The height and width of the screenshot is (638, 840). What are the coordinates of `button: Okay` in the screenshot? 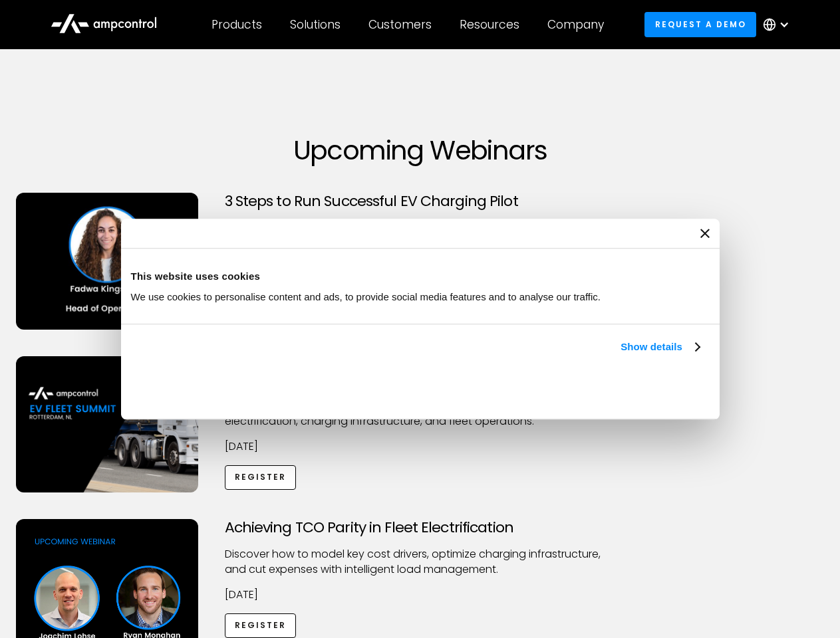 It's located at (609, 389).